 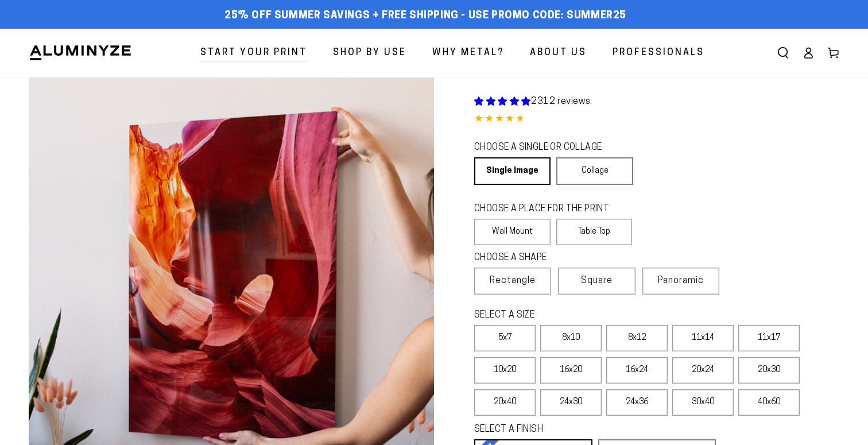 What do you see at coordinates (637, 338) in the screenshot?
I see `label: 8x12` at bounding box center [637, 338].